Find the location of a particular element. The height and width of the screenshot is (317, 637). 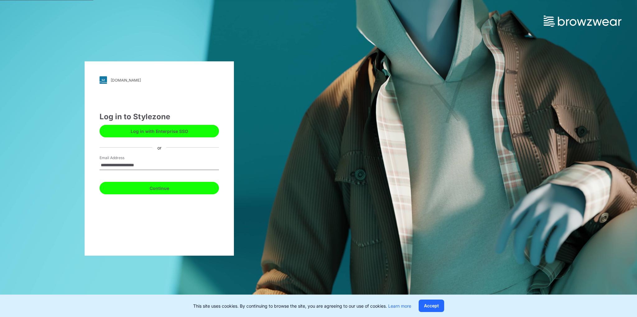

a: Learn more is located at coordinates (400, 305).